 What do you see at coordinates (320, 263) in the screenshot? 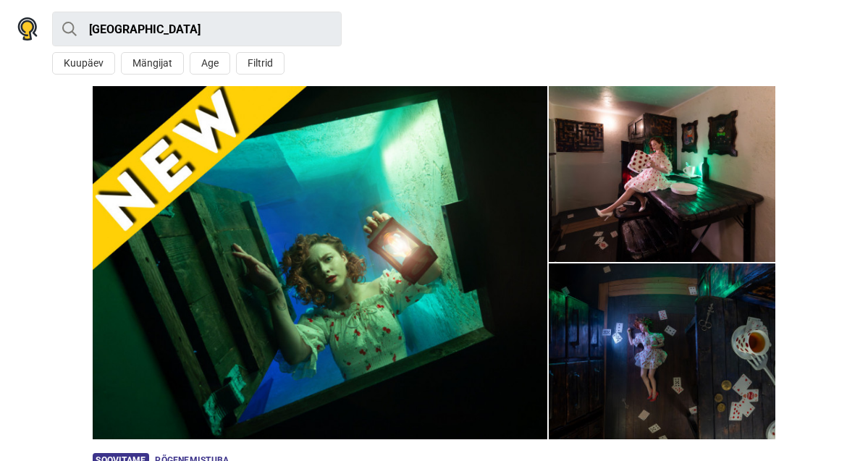
I see `img: Põgenemis tuba "Hiiglase kodu" photo 13` at bounding box center [320, 263].